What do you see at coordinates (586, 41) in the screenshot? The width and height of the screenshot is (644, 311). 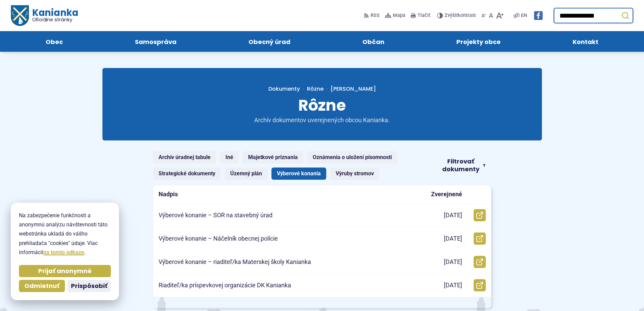 I see `a: Kontakt` at bounding box center [586, 41].